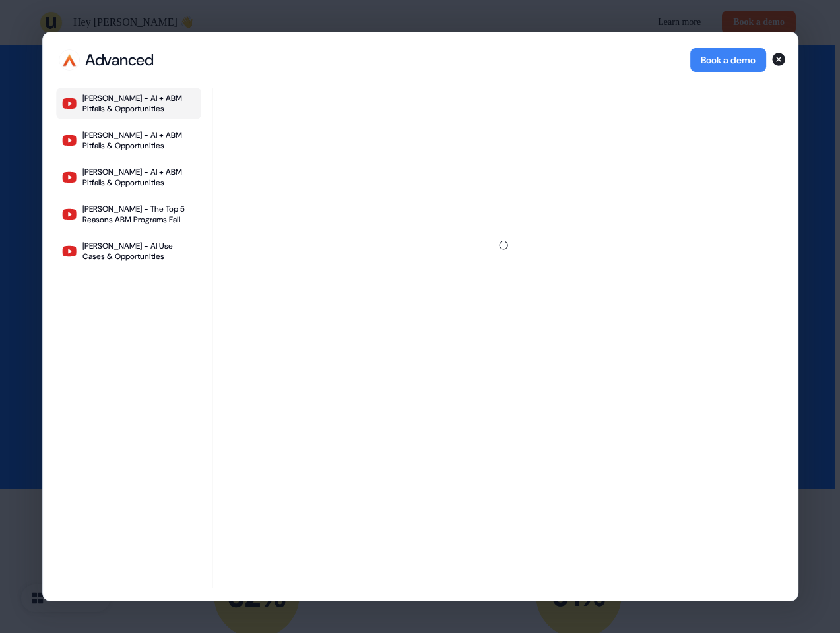  I want to click on button: Book a demo, so click(727, 60).